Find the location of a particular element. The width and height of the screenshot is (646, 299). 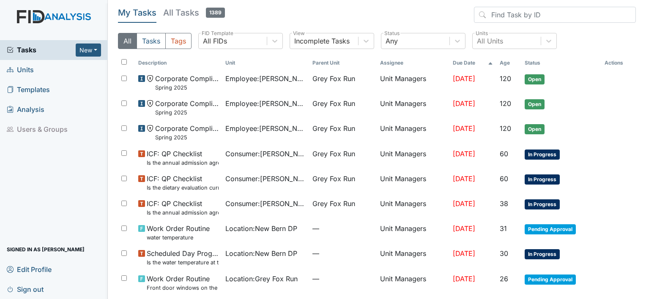

small: Is the water temperature at the kitchen sink between 100 to 110 degrees? is located at coordinates (183, 263).